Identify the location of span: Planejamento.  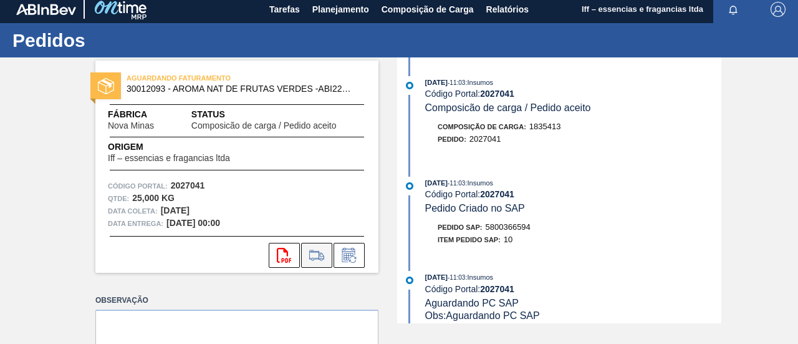
(341, 9).